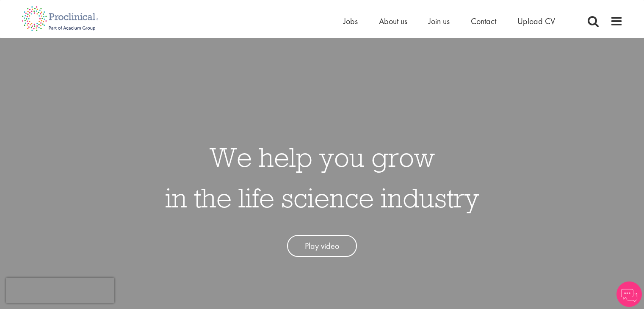  I want to click on span: About us, so click(393, 21).